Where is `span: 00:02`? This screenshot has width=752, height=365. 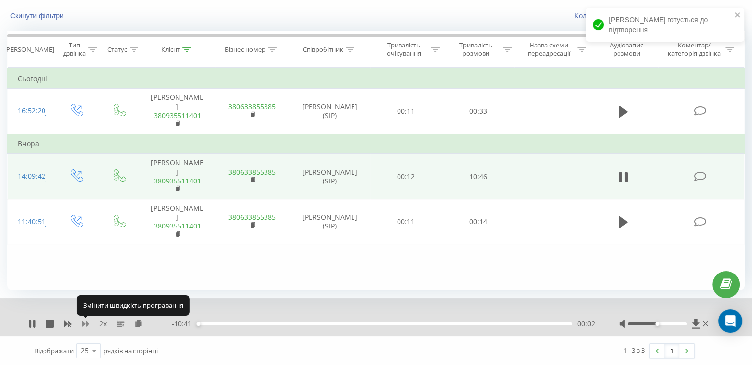 span: 00:02 is located at coordinates (586, 324).